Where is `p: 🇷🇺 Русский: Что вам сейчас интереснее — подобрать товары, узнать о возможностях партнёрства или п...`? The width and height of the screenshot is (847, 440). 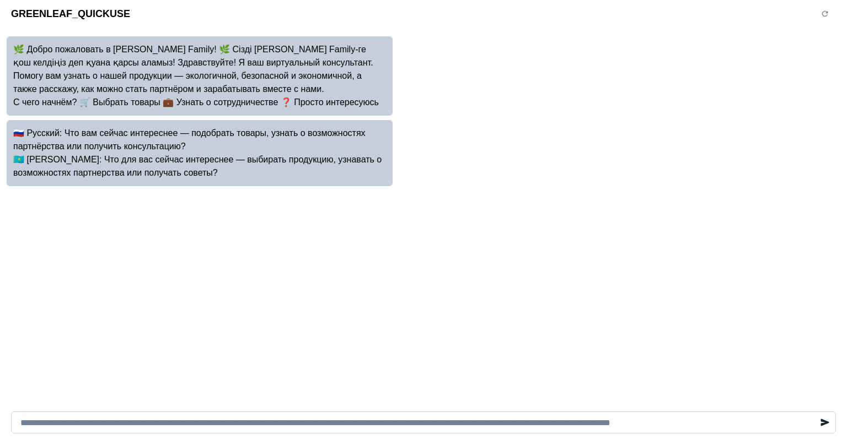
p: 🇷🇺 Русский: Что вам сейчас интереснее — подобрать товары, узнать о возможностях партнёрства или п... is located at coordinates (200, 140).